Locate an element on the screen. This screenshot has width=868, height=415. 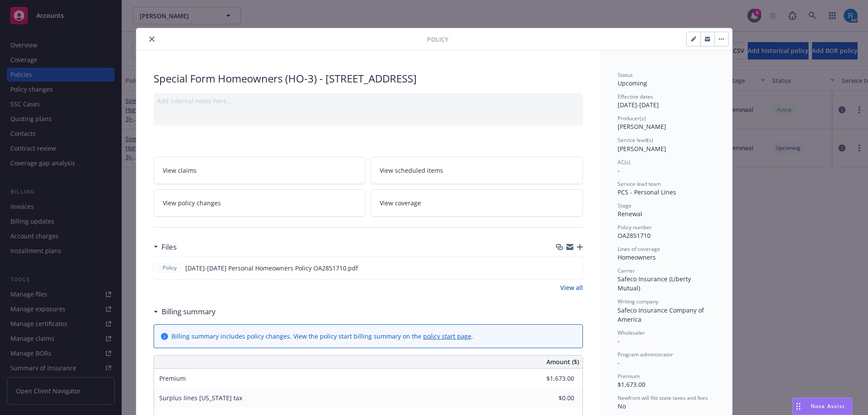
span: PCS - Personal Lines is located at coordinates (646, 192).